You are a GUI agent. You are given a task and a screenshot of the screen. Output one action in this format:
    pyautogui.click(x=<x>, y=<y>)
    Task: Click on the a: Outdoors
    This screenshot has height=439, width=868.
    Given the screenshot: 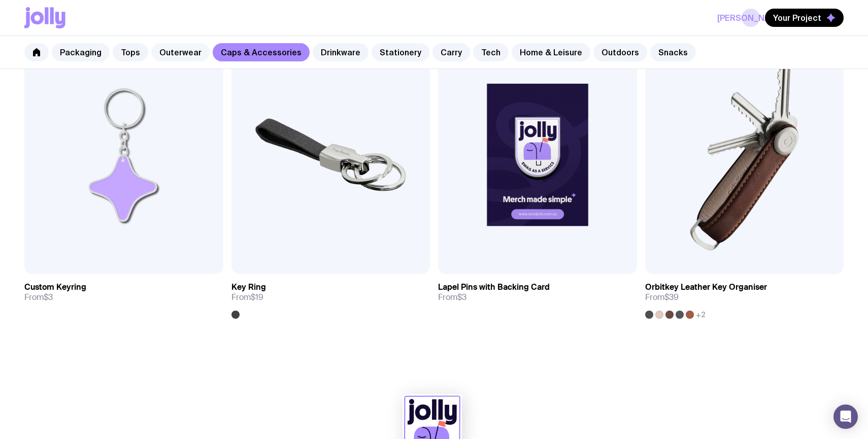 What is the action you would take?
    pyautogui.click(x=620, y=52)
    